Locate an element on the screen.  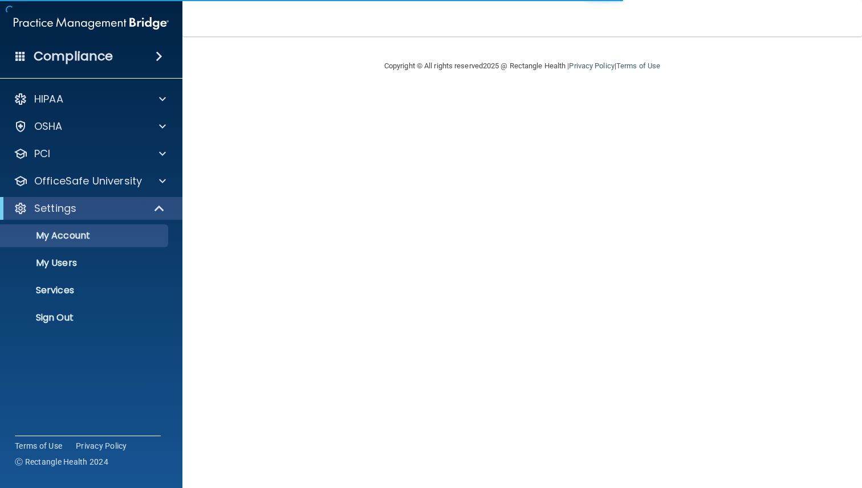
p: Services is located at coordinates (85, 291).